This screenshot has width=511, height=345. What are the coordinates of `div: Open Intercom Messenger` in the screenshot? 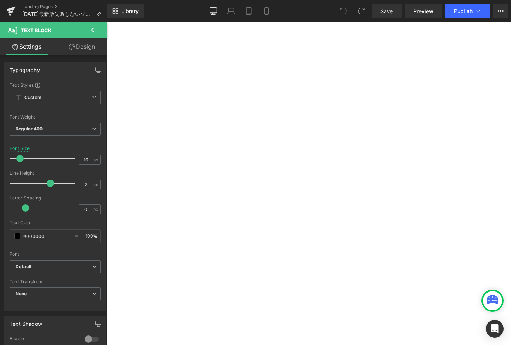 It's located at (494, 329).